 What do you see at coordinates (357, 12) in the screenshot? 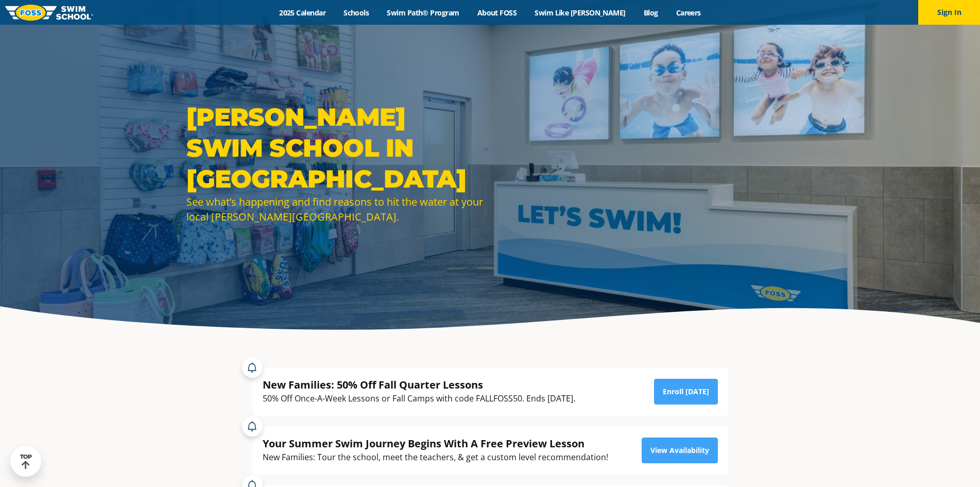
I see `a: Schools` at bounding box center [357, 12].